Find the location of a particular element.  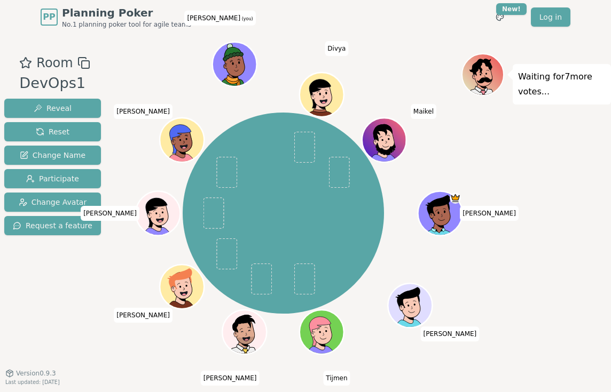

a: PPPlanning PokerNo.1 planning poker tool for agile teams is located at coordinates (116, 17).